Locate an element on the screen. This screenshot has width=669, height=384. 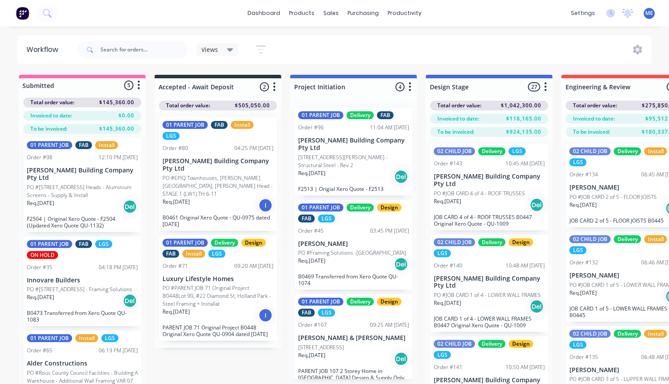
div: Order #80 is located at coordinates (175, 148).